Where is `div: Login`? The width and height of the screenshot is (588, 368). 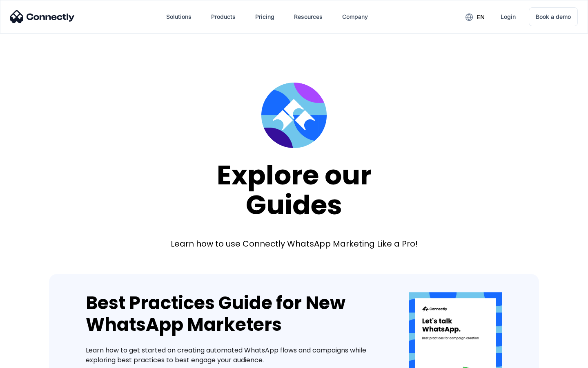
div: Login is located at coordinates (508, 17).